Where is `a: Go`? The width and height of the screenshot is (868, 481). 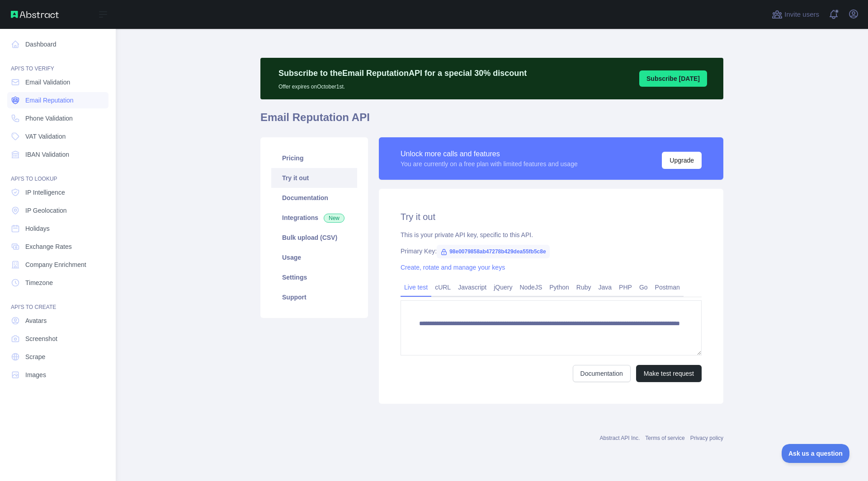
a: Go is located at coordinates (643, 287).